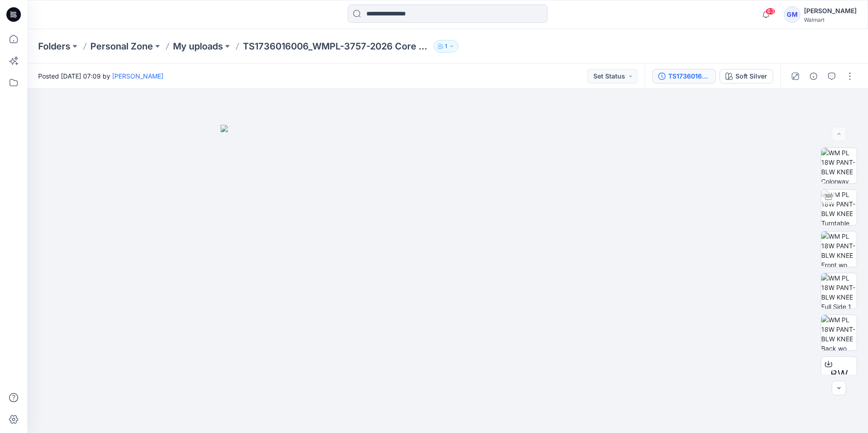 This screenshot has height=433, width=868. Describe the element at coordinates (198, 46) in the screenshot. I see `p: My uploads` at that location.